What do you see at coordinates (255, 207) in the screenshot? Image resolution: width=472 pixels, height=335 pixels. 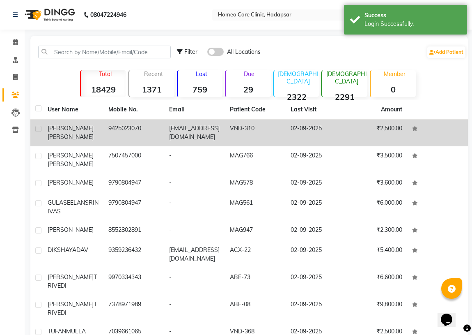 I see `td: MAG561` at bounding box center [255, 207].